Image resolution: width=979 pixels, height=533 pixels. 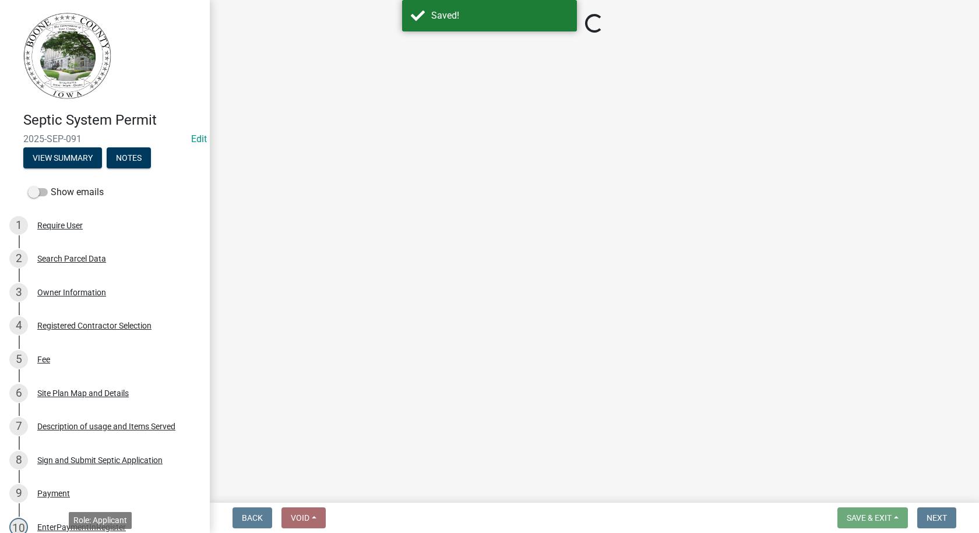 I want to click on button: Back, so click(x=252, y=518).